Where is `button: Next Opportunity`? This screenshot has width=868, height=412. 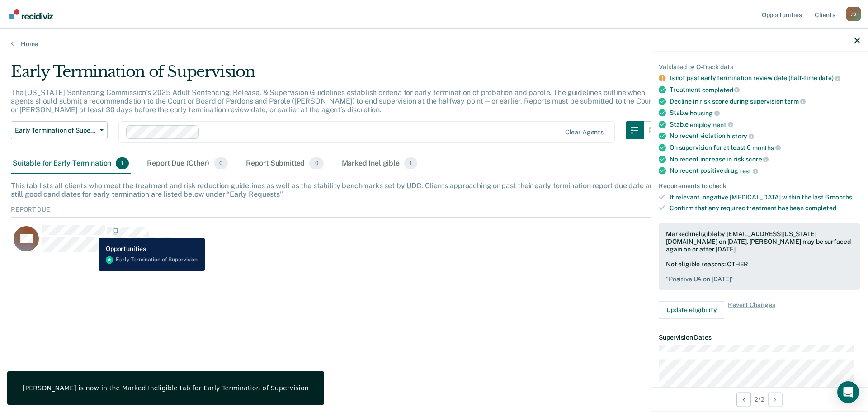
button: Next Opportunity is located at coordinates (776, 400).